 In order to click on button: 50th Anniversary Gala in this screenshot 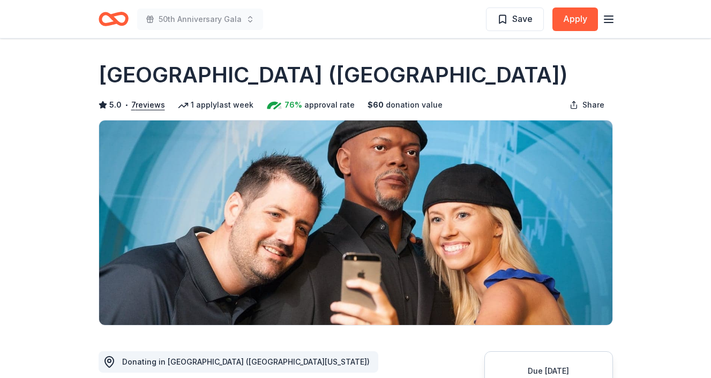, I will do `click(200, 19)`.